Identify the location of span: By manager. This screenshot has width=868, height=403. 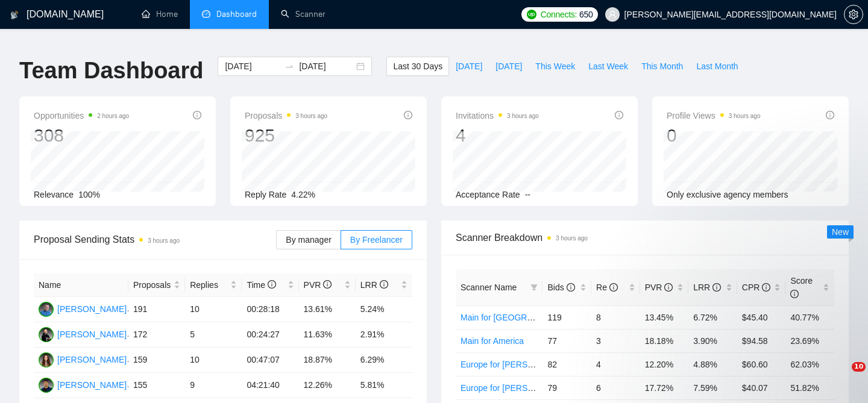
(308, 240).